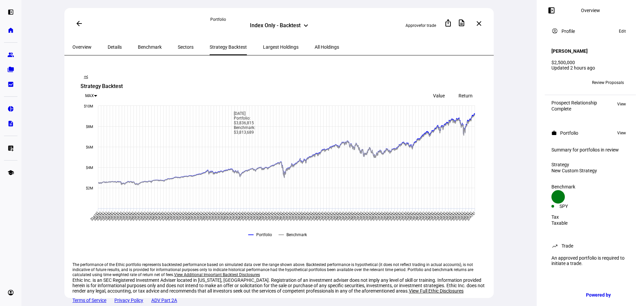 This screenshot has width=644, height=306. Describe the element at coordinates (90, 300) in the screenshot. I see `a: Terms of Service` at that location.